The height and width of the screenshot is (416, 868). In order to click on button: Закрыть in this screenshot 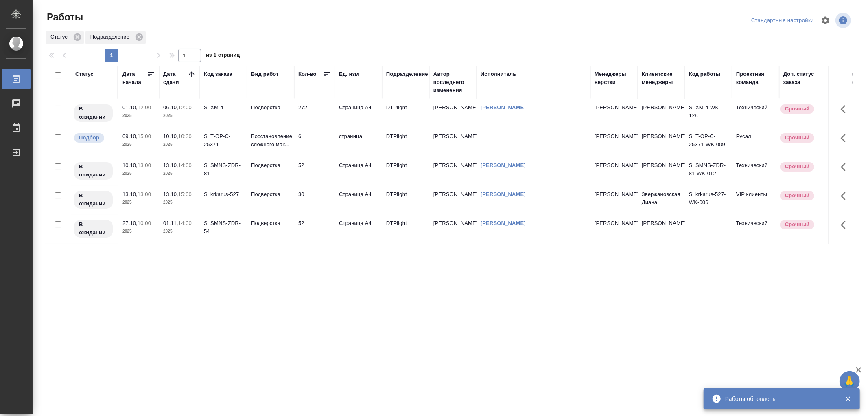, I will do `click(847, 399)`.